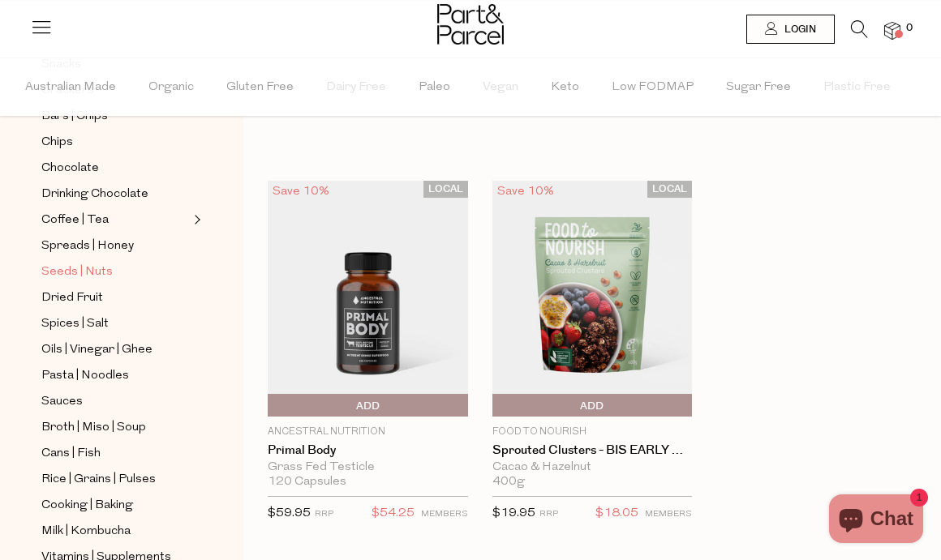 The image size is (941, 560). I want to click on a: Primal Body, so click(367, 451).